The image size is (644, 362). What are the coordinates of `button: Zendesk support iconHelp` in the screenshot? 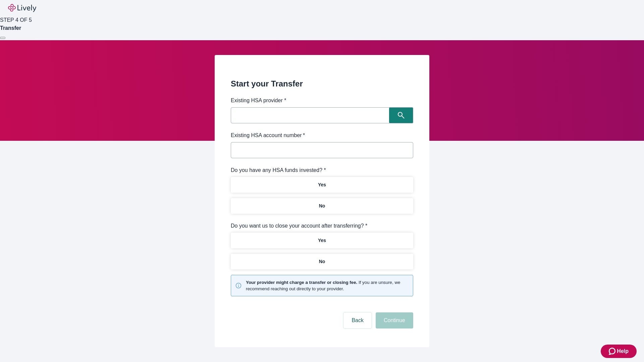 It's located at (619, 352).